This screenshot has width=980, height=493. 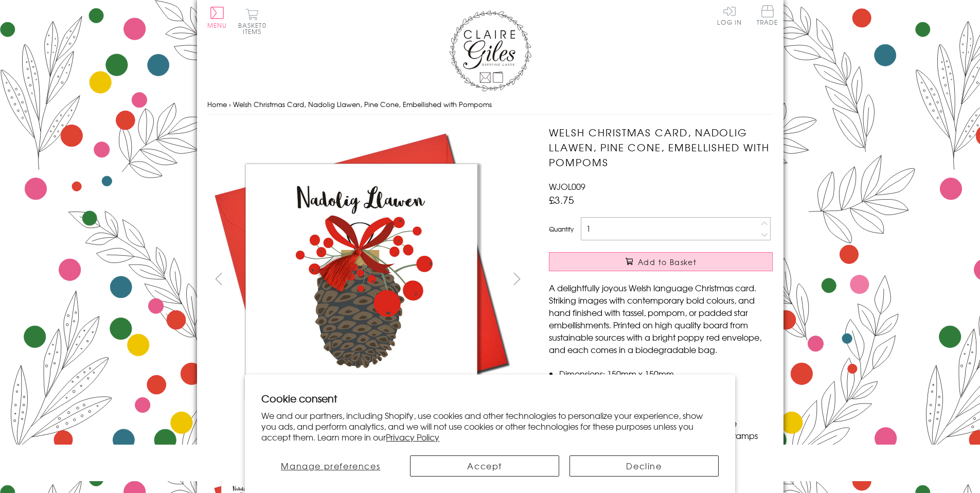 I want to click on span: Menu, so click(x=217, y=25).